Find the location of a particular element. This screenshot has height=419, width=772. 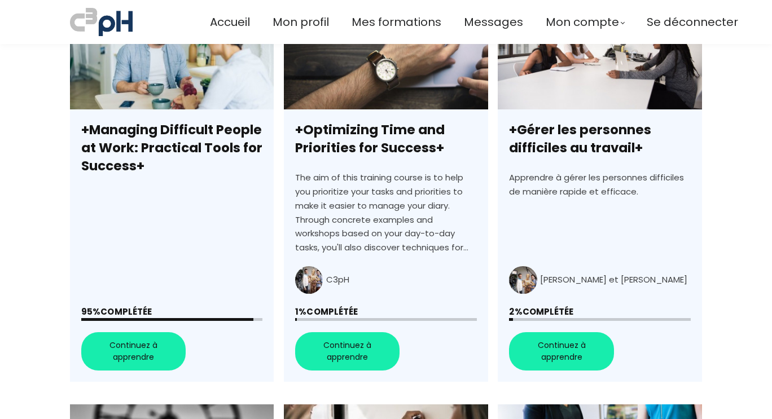

span: Messages is located at coordinates (493, 22).